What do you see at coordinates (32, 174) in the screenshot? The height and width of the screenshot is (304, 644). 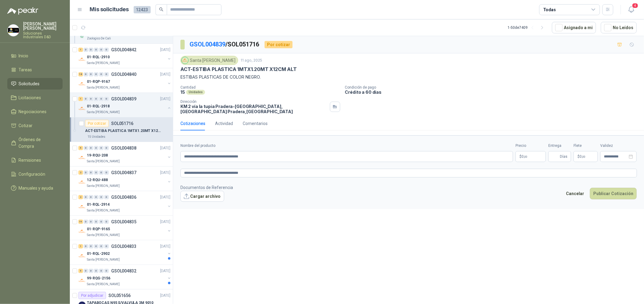 I see `span: Configuración` at bounding box center [32, 174].